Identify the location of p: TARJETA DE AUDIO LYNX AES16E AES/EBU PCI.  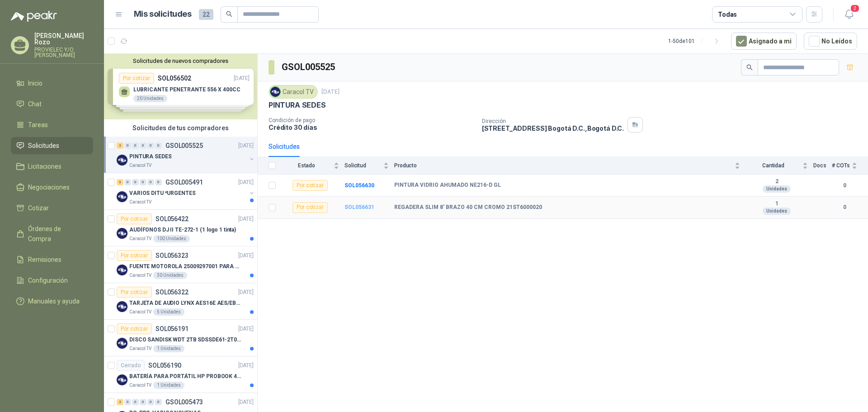
(185, 302).